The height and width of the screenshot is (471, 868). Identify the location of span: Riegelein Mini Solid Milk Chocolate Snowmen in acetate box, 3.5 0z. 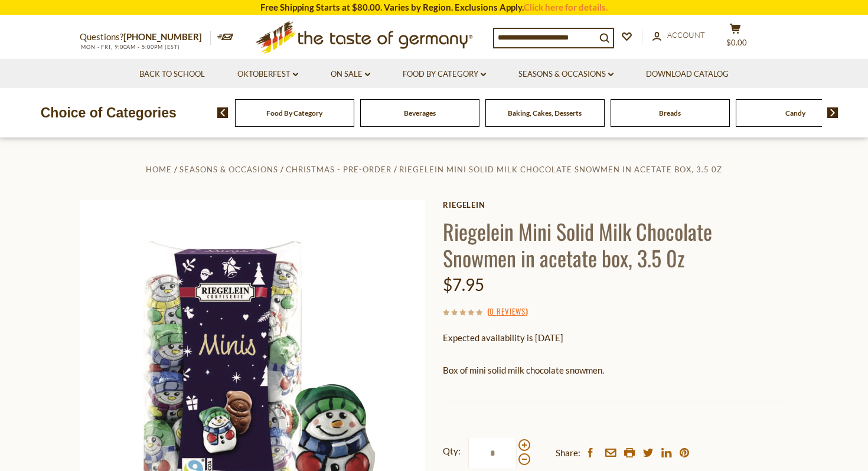
(560, 170).